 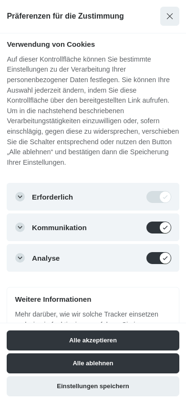 I want to click on h2: Präferenzen für die Zustimmung, so click(x=76, y=16).